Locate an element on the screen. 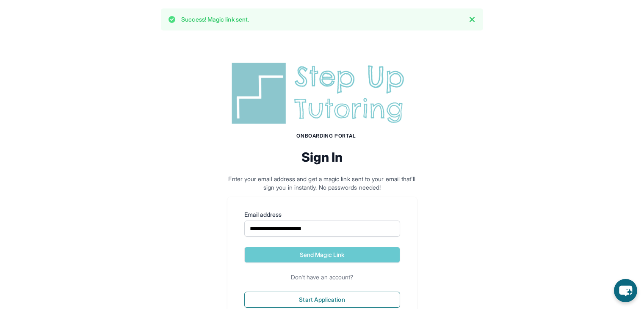 The width and height of the screenshot is (644, 309). p: Enter your email address and get a magic link sent to your email that'll sign you in instantly. N... is located at coordinates (323, 183).